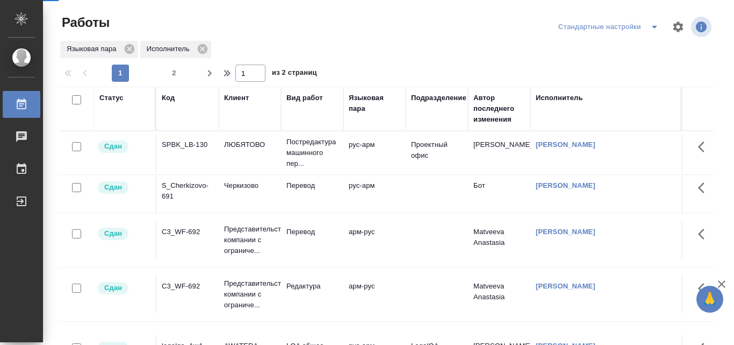 This screenshot has width=734, height=345. Describe the element at coordinates (94, 49) in the screenshot. I see `p: Языковая пара` at that location.